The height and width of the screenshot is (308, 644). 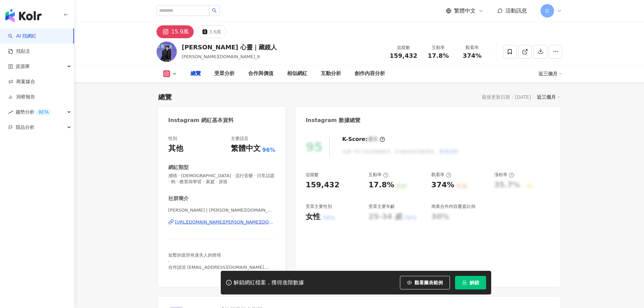 I want to click on span: 96%, so click(x=269, y=150).